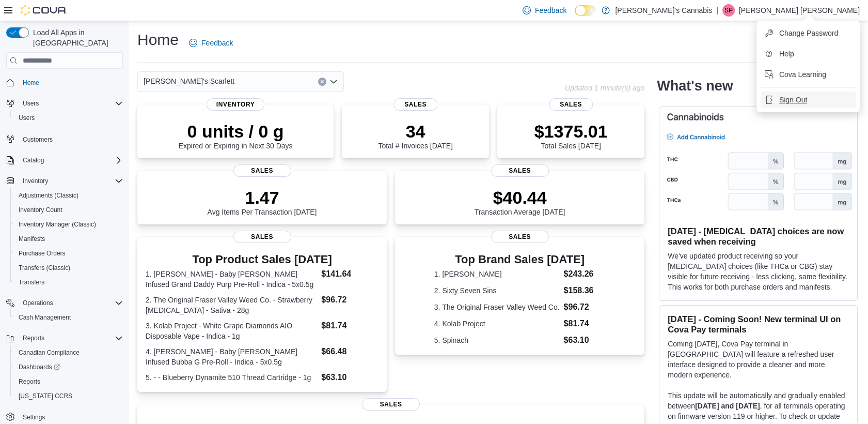  Describe the element at coordinates (65, 160) in the screenshot. I see `button: Catalog` at that location.